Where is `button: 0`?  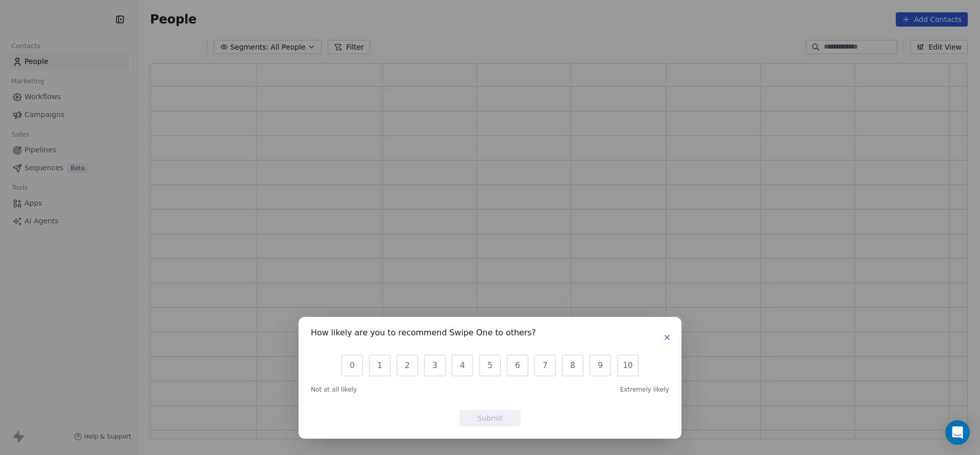 button: 0 is located at coordinates (352, 366).